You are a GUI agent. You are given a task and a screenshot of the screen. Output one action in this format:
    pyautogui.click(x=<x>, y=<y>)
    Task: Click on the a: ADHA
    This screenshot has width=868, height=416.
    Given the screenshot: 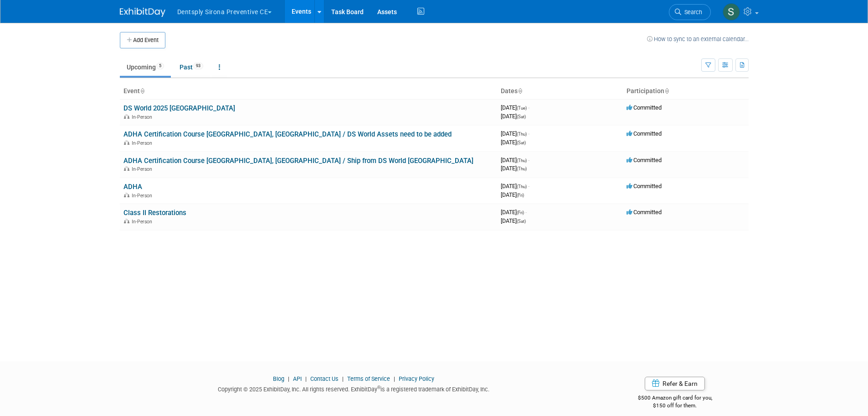 What is the action you would take?
    pyautogui.click(x=133, y=187)
    